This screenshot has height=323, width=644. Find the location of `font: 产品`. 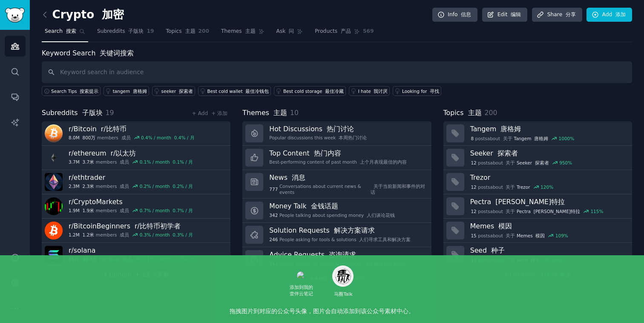

font: 产品 is located at coordinates (346, 31).